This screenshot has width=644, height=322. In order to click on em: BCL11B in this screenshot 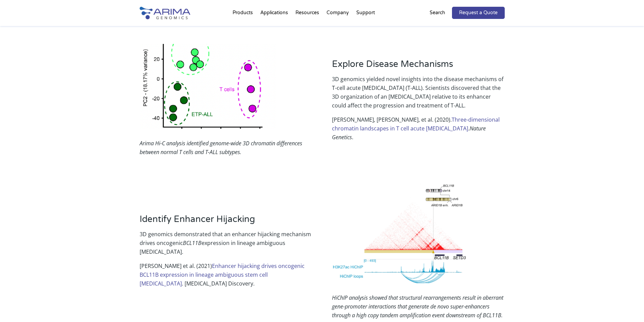, I will do `click(192, 243)`.